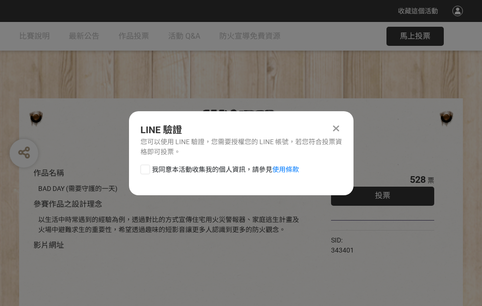 This screenshot has width=482, height=306. What do you see at coordinates (49, 173) in the screenshot?
I see `span: 作品名稱` at bounding box center [49, 173].